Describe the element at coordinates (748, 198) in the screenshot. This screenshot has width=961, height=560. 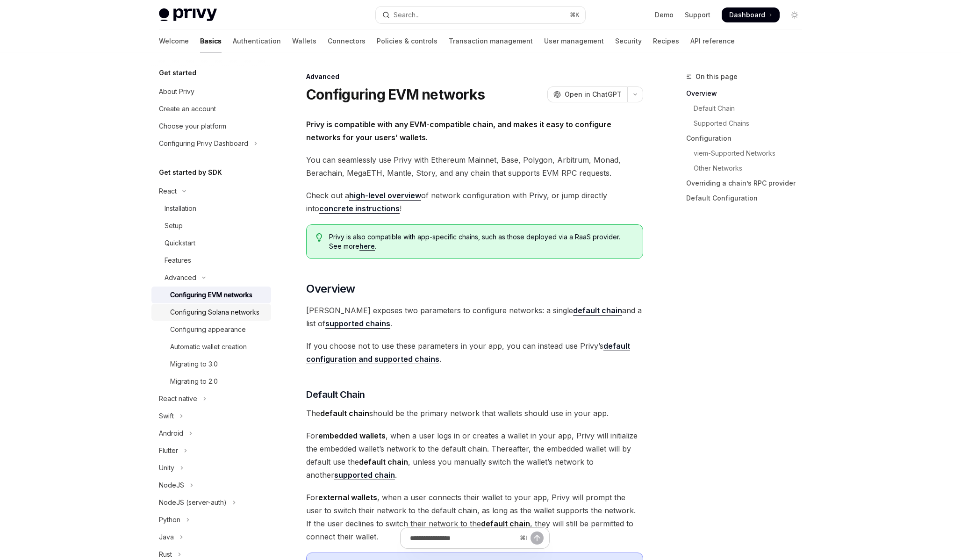
I see `a: Default Configuration` at that location.